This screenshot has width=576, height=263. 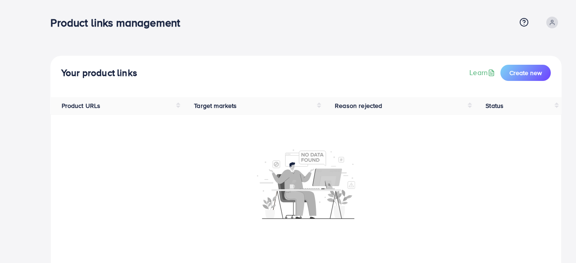 I want to click on span: Product URLs, so click(x=81, y=106).